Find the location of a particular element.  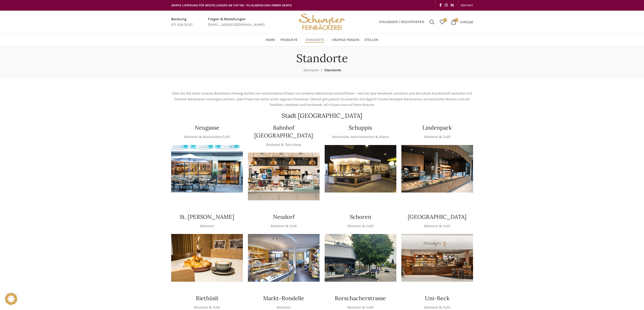

h4: Riethüsli is located at coordinates (207, 298).